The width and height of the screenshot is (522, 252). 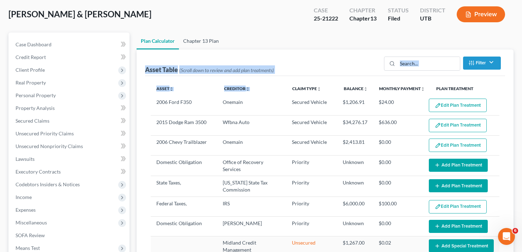 What do you see at coordinates (165, 88) in the screenshot?
I see `a: Assetunfold_more` at bounding box center [165, 88].